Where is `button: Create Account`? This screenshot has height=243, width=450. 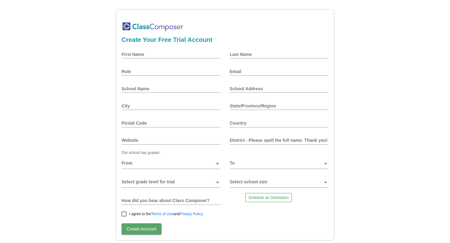
button: Create Account is located at coordinates (141, 229).